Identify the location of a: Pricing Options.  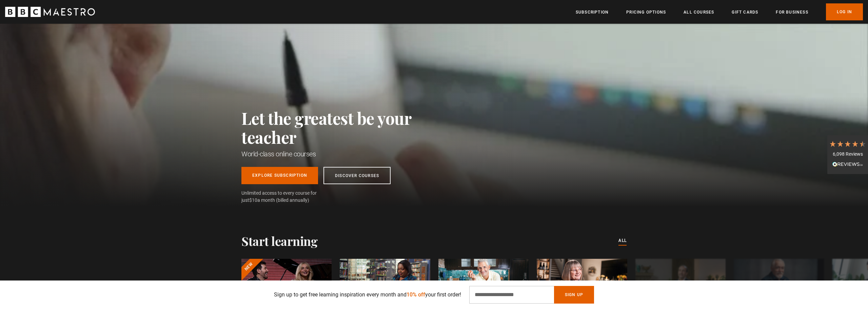
(646, 12).